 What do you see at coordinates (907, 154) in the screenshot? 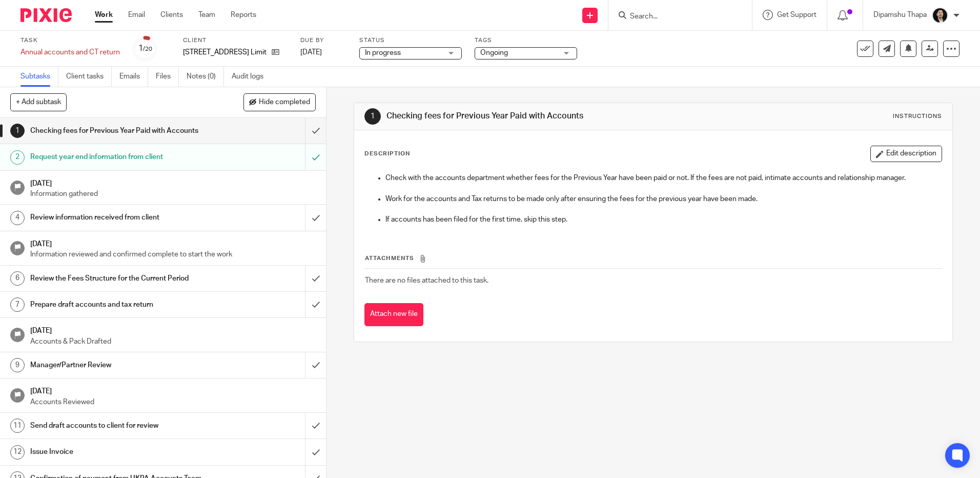
I see `button: Edit description` at bounding box center [907, 154].